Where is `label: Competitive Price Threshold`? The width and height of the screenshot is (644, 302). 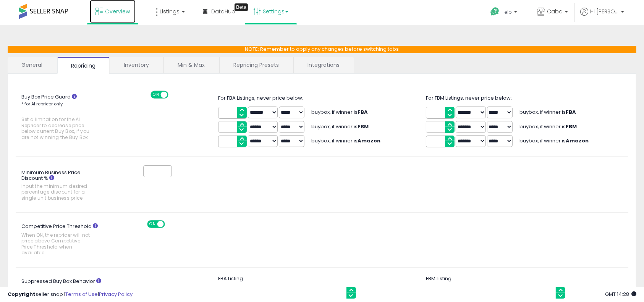
label: Competitive Price Threshold is located at coordinates (62, 240).